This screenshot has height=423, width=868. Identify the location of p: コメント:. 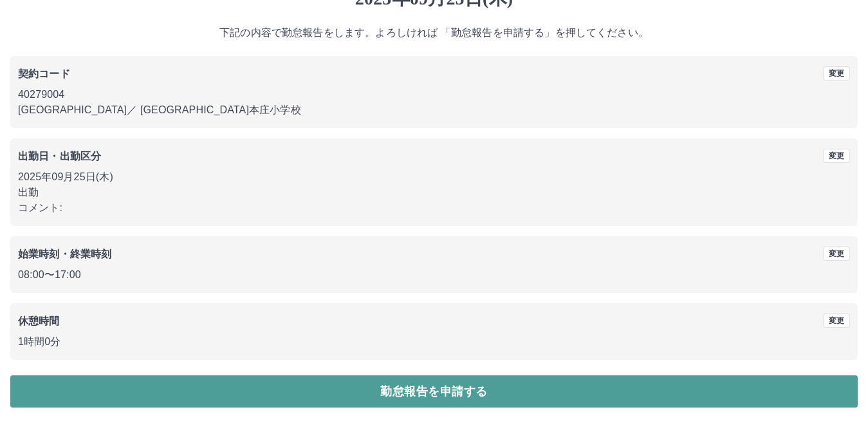
(434, 208).